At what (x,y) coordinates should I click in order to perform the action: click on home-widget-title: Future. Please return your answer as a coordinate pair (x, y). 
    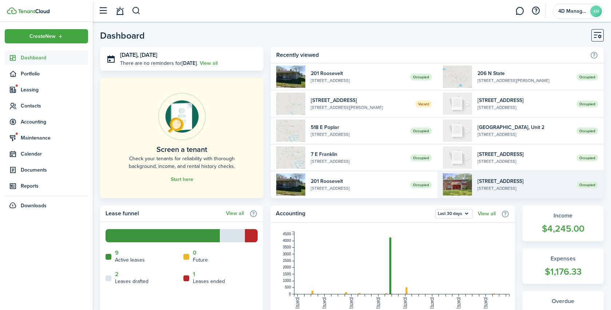
    Looking at the image, I should click on (200, 260).